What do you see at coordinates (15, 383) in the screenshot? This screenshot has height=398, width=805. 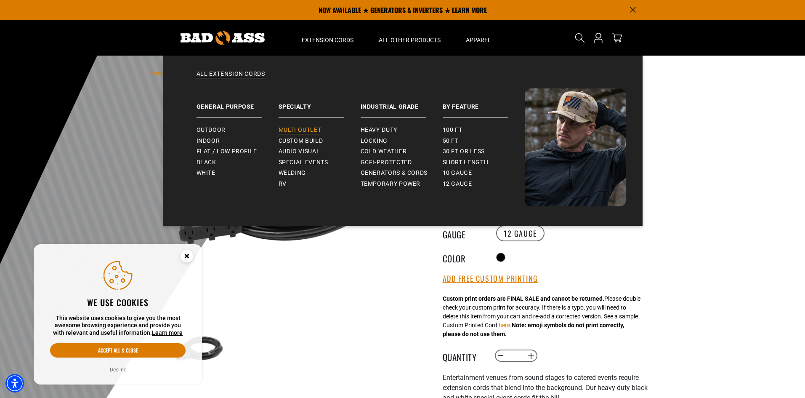 I see `div: Accessibility Menu` at bounding box center [15, 383].